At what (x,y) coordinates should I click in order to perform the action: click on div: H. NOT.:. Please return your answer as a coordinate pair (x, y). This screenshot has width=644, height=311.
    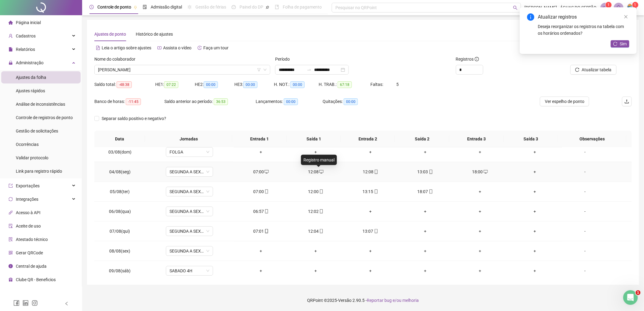
    Looking at the image, I should click on (296, 84).